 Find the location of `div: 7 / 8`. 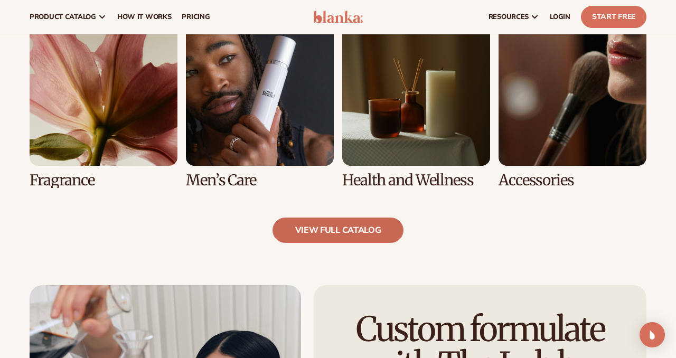

div: 7 / 8 is located at coordinates (416, 103).